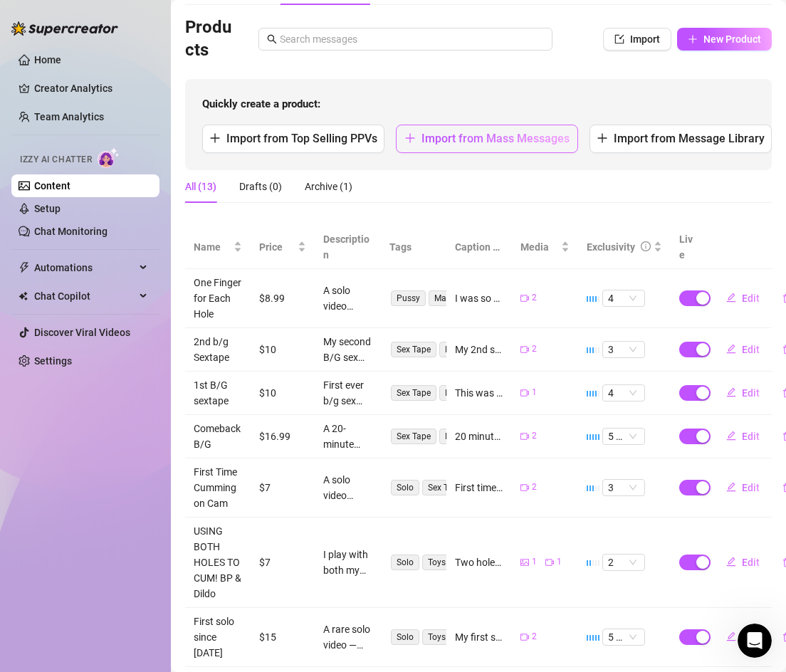  What do you see at coordinates (218, 247) in the screenshot?
I see `th: Name` at bounding box center [218, 247].